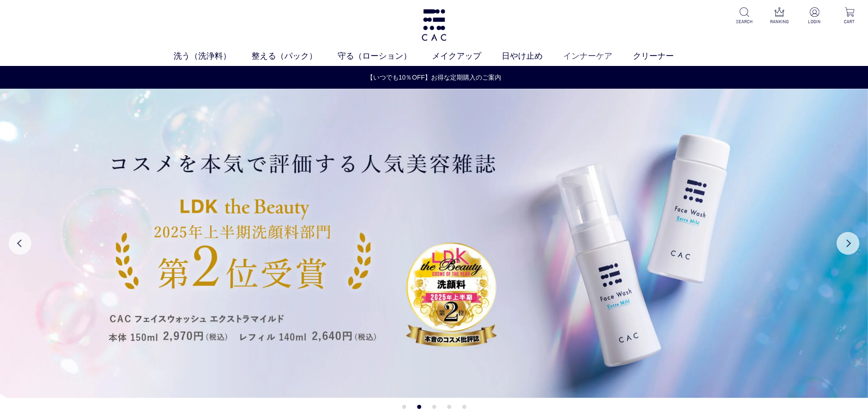  I want to click on p: RANKING, so click(779, 21).